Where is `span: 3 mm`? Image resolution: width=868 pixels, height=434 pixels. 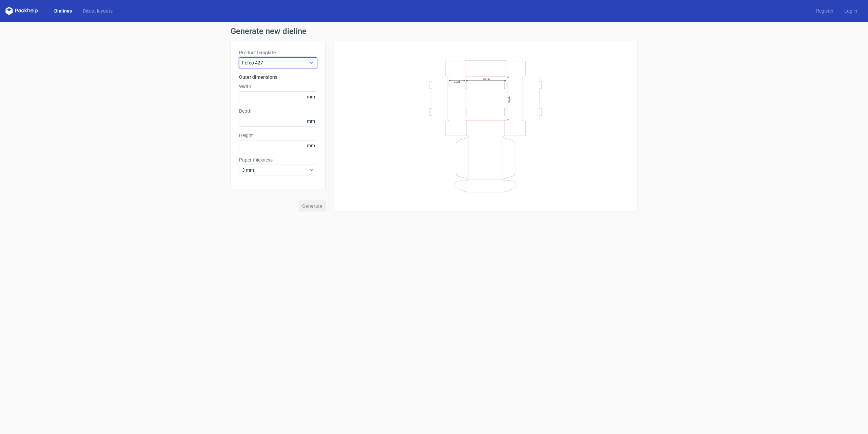
span: 3 mm is located at coordinates (275, 170).